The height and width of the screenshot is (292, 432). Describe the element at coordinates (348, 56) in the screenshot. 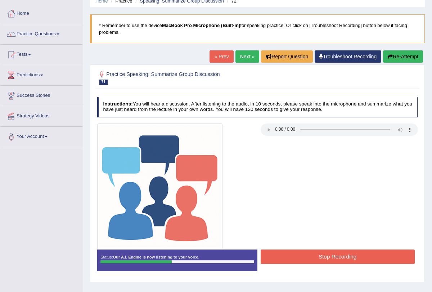

I see `a: Troubleshoot Recording` at that location.